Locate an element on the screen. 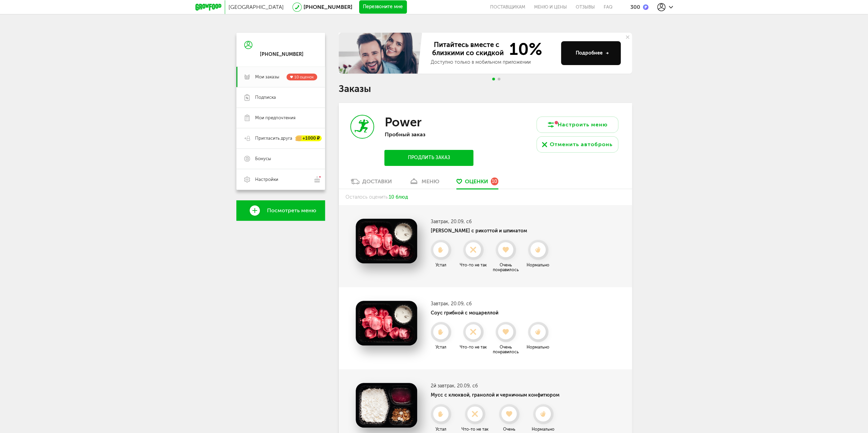 This screenshot has height=433, width=868. h4: Мусс с клюквой, гранолой и черничным конфитюром is located at coordinates (495, 395).